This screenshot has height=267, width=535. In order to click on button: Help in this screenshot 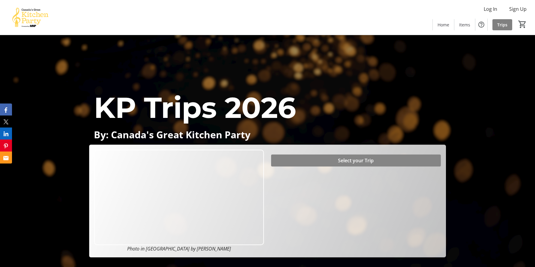, I will do `click(482, 25)`.